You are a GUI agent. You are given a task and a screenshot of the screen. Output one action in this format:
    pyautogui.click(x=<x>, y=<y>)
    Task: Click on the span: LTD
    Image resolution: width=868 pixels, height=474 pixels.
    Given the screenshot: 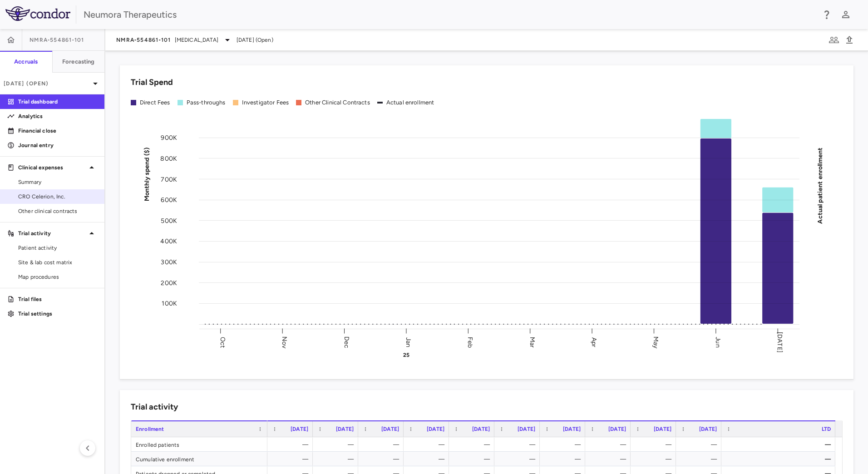 What is the action you would take?
    pyautogui.click(x=826, y=429)
    